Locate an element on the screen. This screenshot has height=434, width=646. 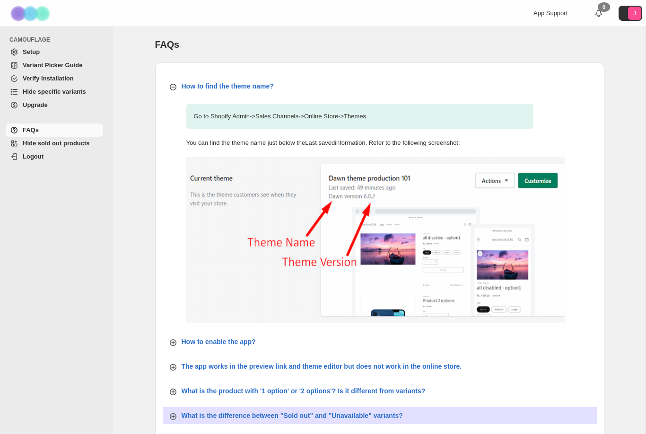
p: Go to Shopify Admin -> Sales Channels -> Online Store -> Themes is located at coordinates (360, 116).